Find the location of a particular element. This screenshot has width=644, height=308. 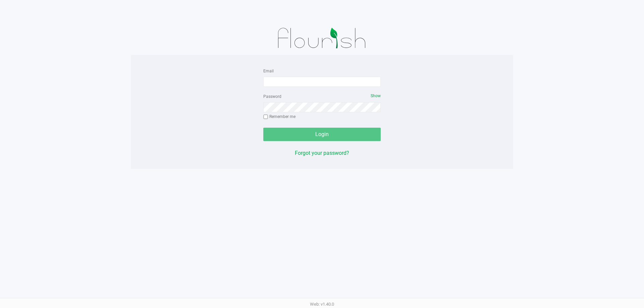

span: Web: v1.40.0 is located at coordinates (322, 305).